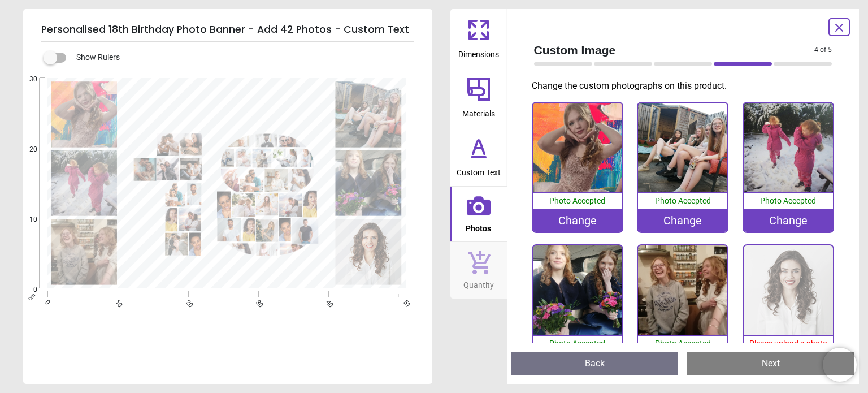 Image resolution: width=868 pixels, height=393 pixels. What do you see at coordinates (228, 30) in the screenshot?
I see `h5: Personalised 18th Birthday Photo Banner - Add 42 Photos - Custom Text` at bounding box center [228, 30].